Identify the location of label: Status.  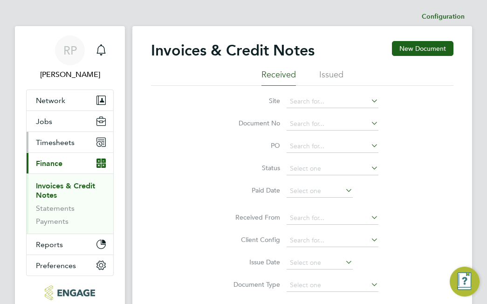
(253, 168).